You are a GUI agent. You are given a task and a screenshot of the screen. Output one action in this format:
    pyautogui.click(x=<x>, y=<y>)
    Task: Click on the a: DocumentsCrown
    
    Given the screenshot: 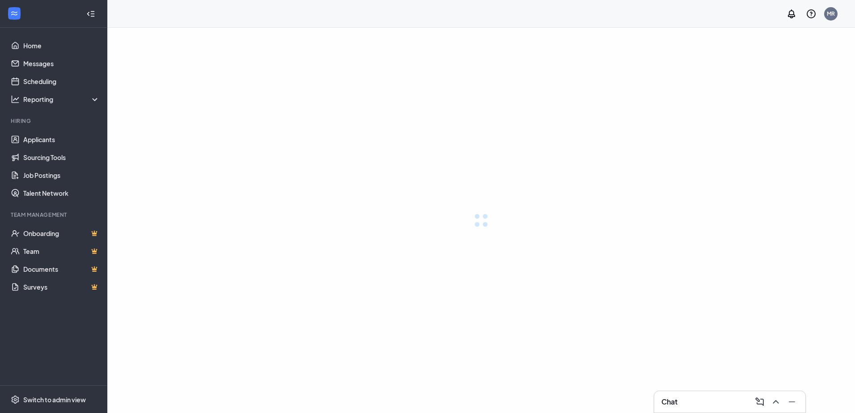 What is the action you would take?
    pyautogui.click(x=61, y=269)
    